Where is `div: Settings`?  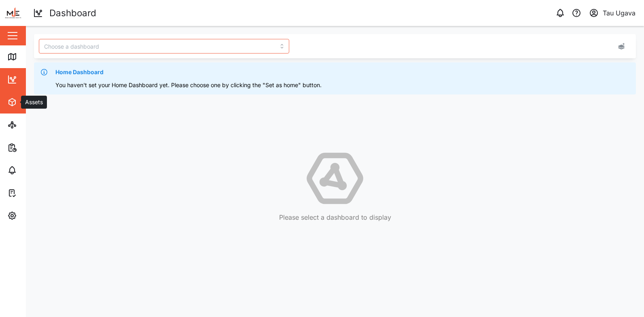 div: Settings is located at coordinates (35, 215).